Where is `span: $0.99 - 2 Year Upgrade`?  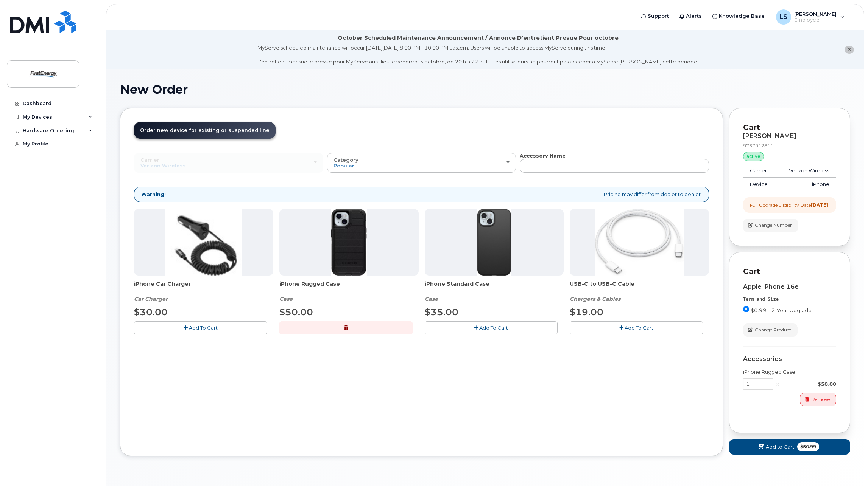 span: $0.99 - 2 Year Upgrade is located at coordinates (780, 310).